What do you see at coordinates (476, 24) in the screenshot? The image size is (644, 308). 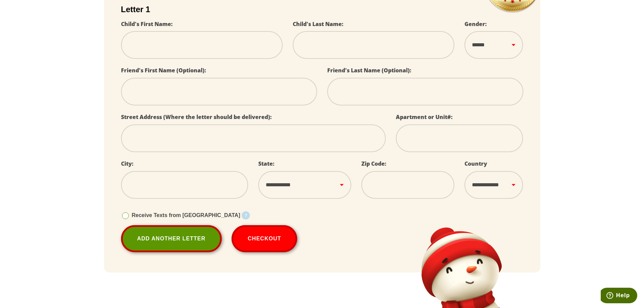 I see `label: Gender:` at bounding box center [476, 24].